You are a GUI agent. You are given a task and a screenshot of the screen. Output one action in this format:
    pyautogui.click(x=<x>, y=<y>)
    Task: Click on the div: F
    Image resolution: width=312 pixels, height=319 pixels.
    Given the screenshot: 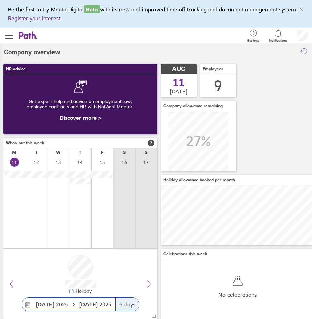 What is the action you would take?
    pyautogui.click(x=102, y=152)
    